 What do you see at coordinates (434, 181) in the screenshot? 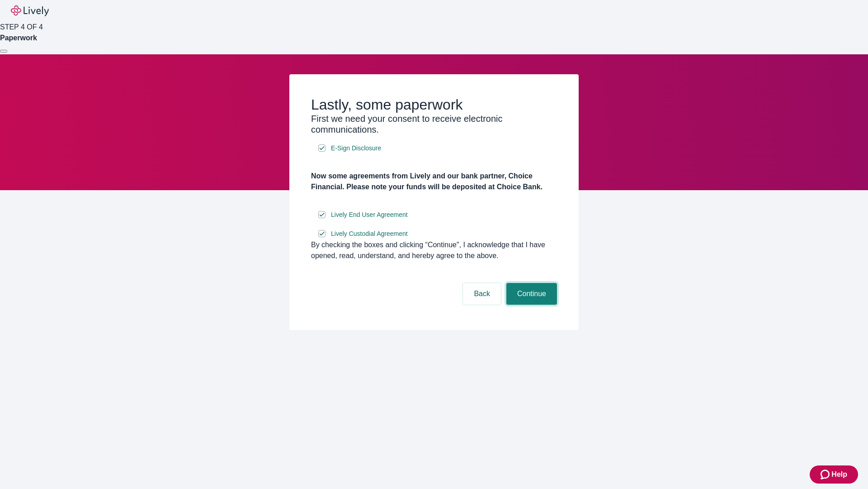
I see `h4: Now some agreements from Lively and our bank partner, Choice Financial. Please note your funds wi...` at bounding box center [434, 181].